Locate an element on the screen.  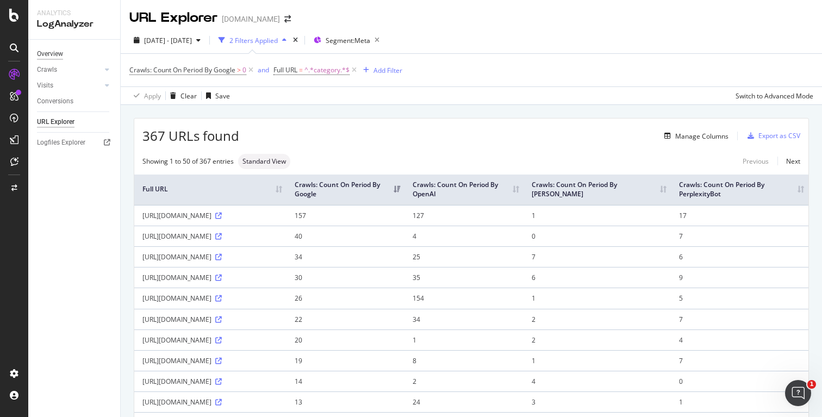
div: Visits is located at coordinates (45, 85).